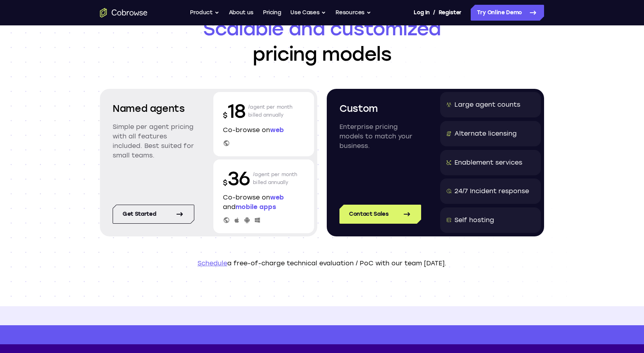  I want to click on span: mobile apps, so click(256, 206).